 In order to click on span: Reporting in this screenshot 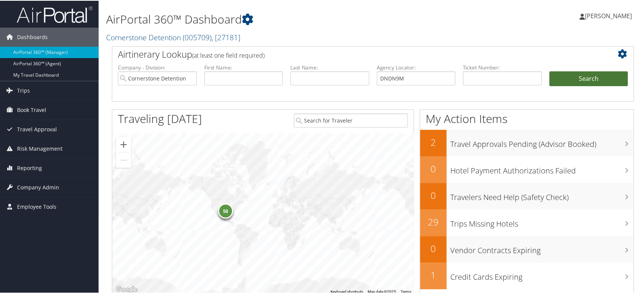, I will do `click(29, 167)`.